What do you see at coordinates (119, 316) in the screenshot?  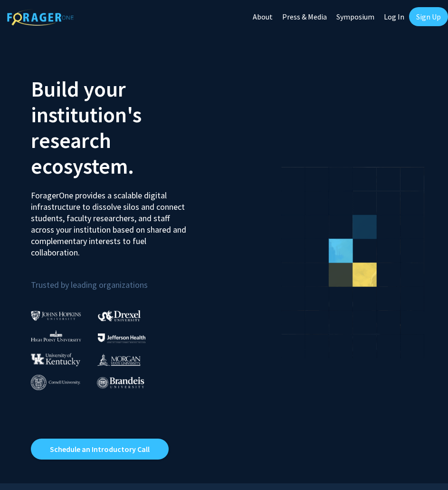 I see `img: Drexel University` at bounding box center [119, 316].